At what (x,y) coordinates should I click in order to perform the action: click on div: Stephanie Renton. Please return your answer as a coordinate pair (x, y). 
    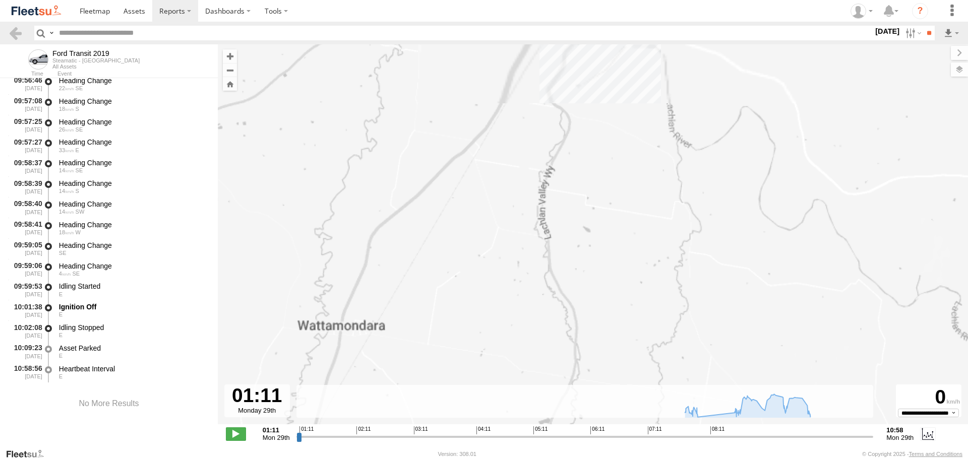
    Looking at the image, I should click on (861, 11).